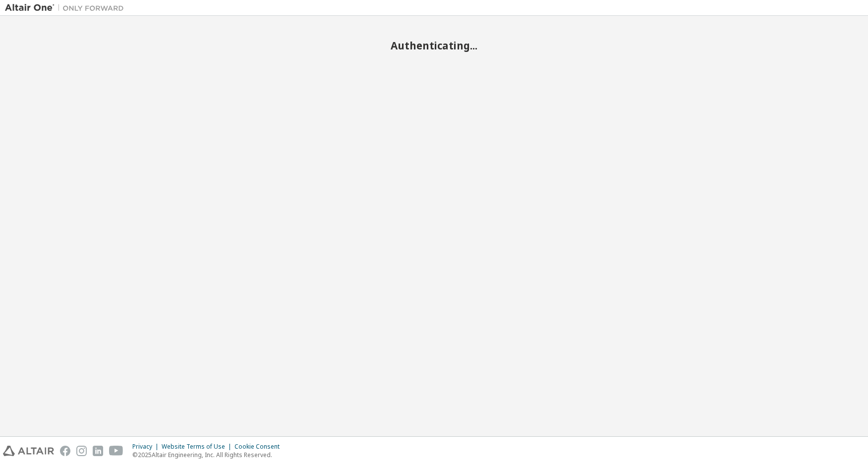  Describe the element at coordinates (209, 455) in the screenshot. I see `p: © 2025 Altair Engineering, Inc. All Rights Reserved.` at that location.